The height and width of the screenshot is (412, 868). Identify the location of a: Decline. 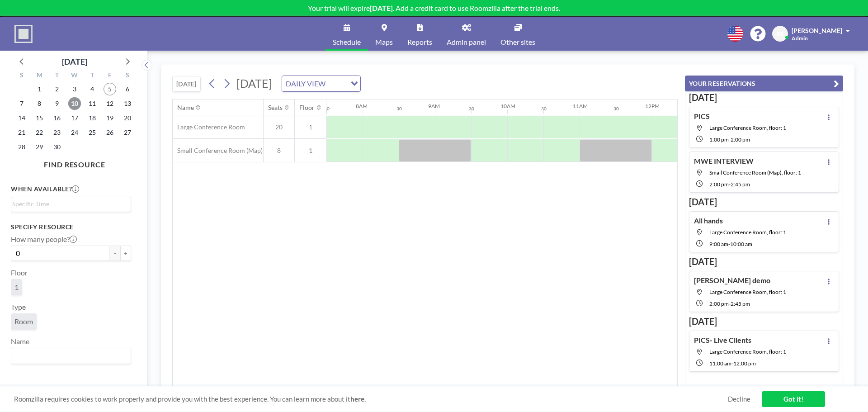
(740, 398).